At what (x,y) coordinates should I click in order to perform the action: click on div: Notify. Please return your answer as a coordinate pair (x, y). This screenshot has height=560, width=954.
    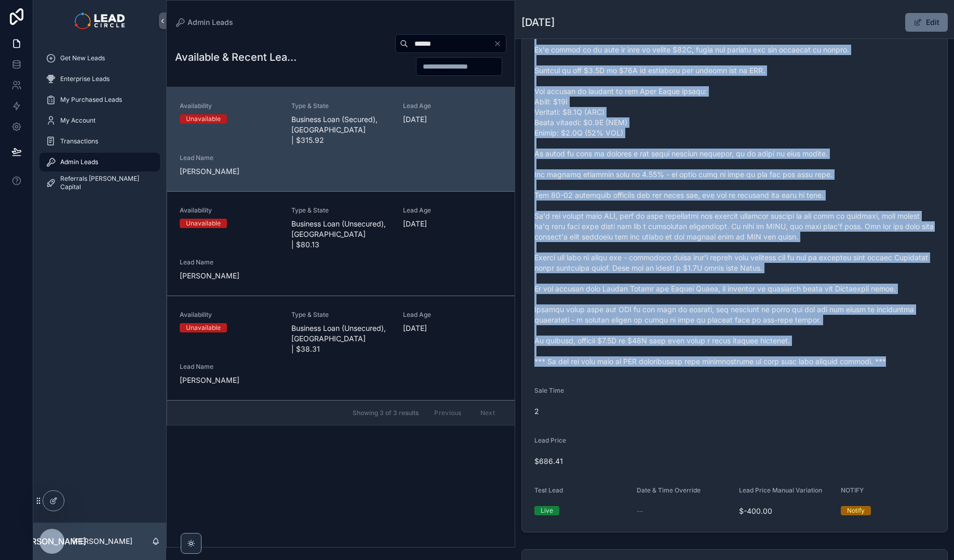
    Looking at the image, I should click on (856, 511).